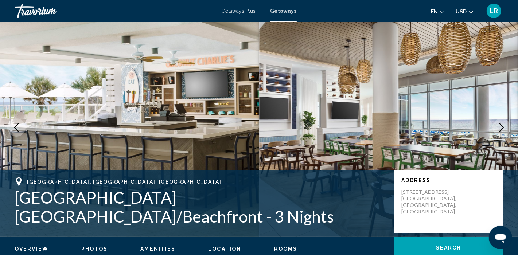 The height and width of the screenshot is (255, 518). Describe the element at coordinates (502, 128) in the screenshot. I see `button: Next image` at that location.